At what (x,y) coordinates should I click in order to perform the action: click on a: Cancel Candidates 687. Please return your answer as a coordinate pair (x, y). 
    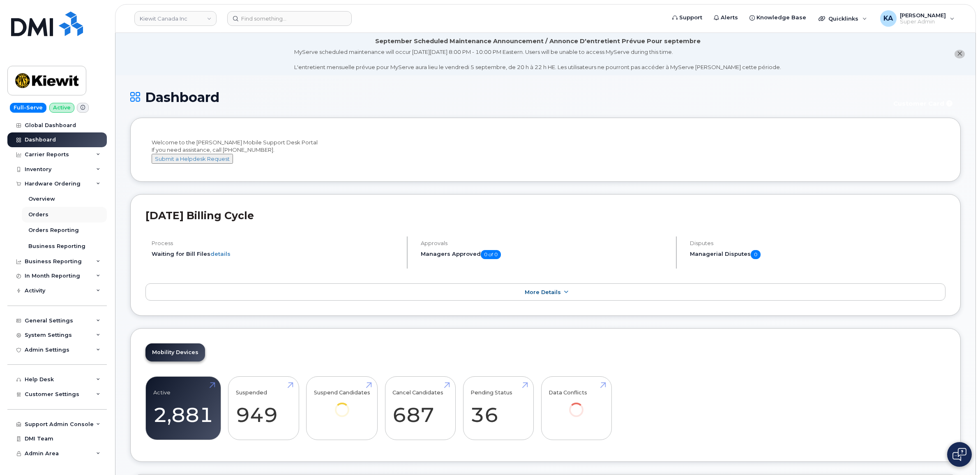
    Looking at the image, I should click on (420, 408).